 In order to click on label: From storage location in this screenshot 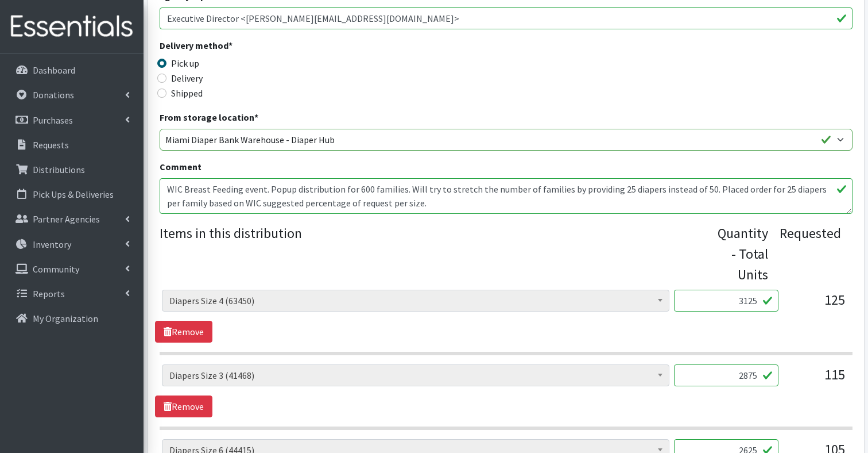, I will do `click(209, 117)`.